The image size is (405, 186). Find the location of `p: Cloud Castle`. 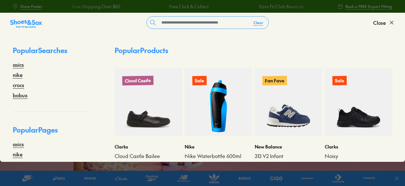

p: Cloud Castle is located at coordinates (138, 81).